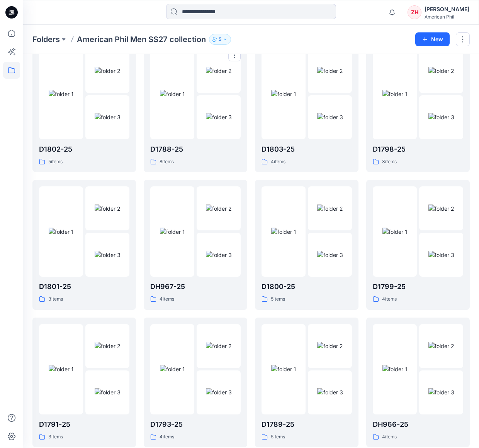 This screenshot has height=448, width=479. Describe the element at coordinates (307, 382) in the screenshot. I see `a: folder 1folder 2folder 3D1789-255items` at that location.